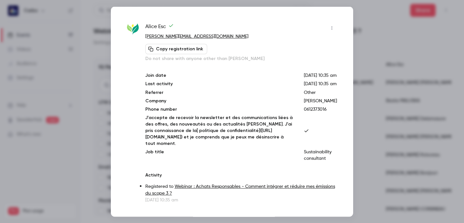  Describe the element at coordinates (159, 28) in the screenshot. I see `span: Alice Esc` at that location.